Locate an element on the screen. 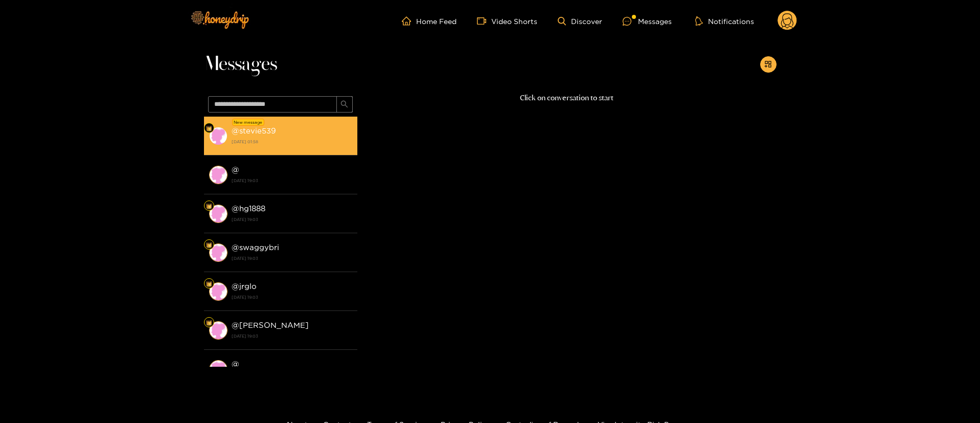  a: Home Feed is located at coordinates (429, 21).